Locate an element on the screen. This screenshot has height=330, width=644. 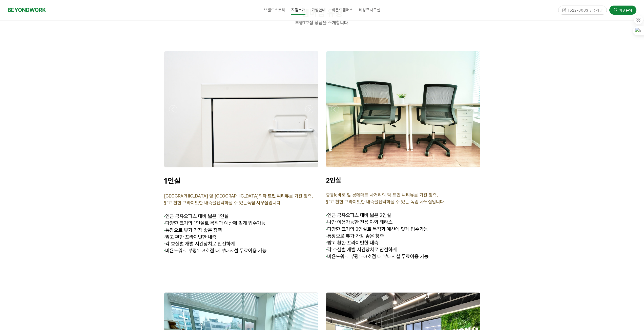
span: 2인실 is located at coordinates (333, 180).